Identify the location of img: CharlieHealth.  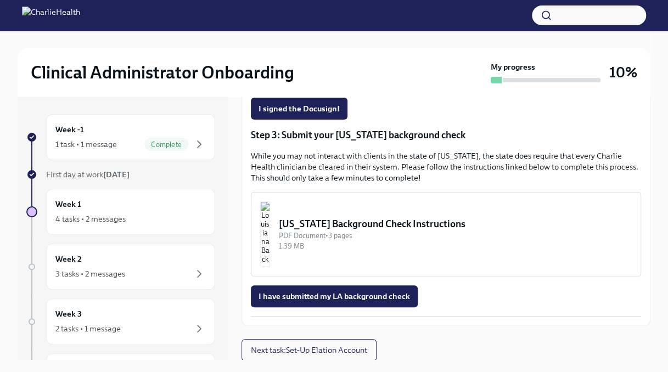
(51, 15).